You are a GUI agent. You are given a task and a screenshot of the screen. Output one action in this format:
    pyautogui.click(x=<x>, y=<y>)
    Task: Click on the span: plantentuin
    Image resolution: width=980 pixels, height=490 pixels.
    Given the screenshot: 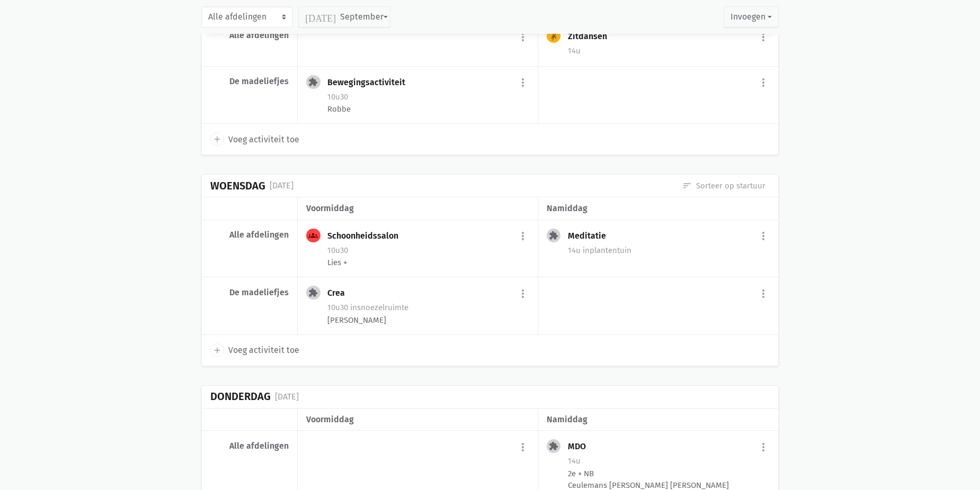 What is the action you would take?
    pyautogui.click(x=607, y=250)
    